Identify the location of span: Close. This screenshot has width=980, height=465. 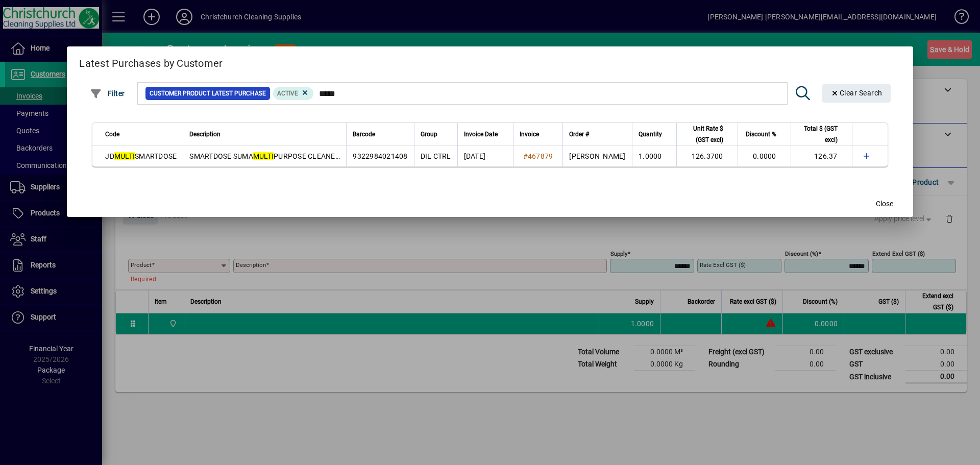
(885, 204).